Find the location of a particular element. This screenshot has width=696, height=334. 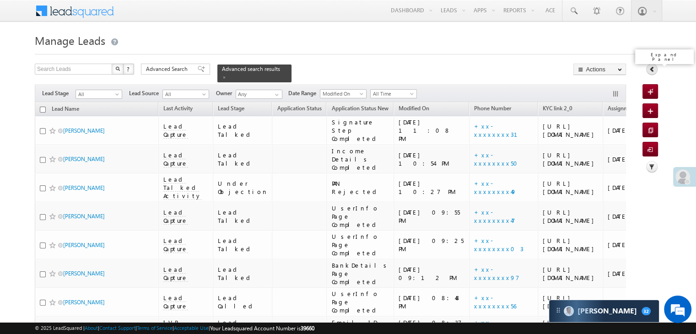

div: Signature Step Completed is located at coordinates (360, 130).